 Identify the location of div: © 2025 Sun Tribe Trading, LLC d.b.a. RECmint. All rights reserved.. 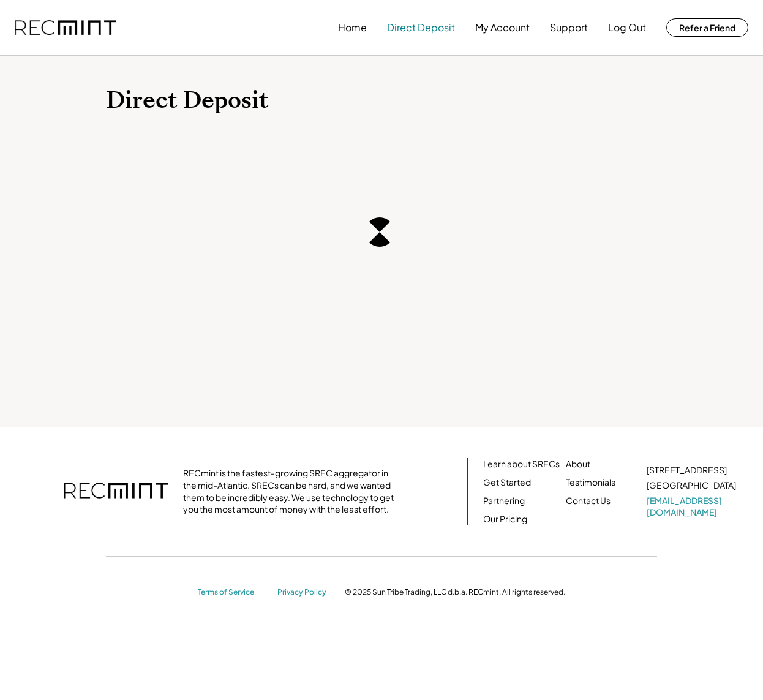
(455, 592).